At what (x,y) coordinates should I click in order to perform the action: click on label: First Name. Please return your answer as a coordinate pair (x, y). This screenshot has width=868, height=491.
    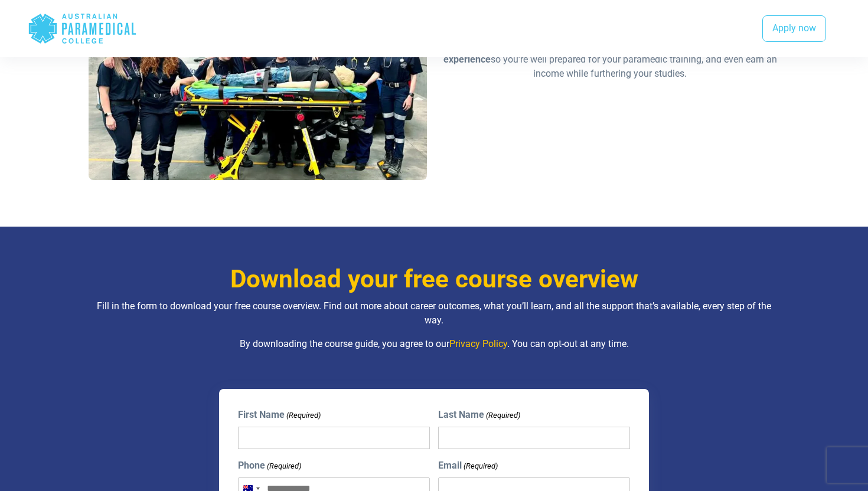
    Looking at the image, I should click on (280, 415).